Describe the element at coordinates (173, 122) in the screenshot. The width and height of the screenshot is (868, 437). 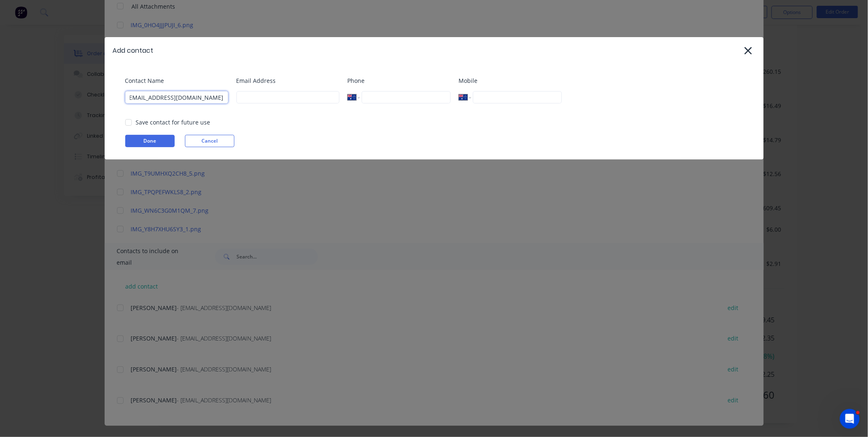
I see `div: Save contact for future use` at that location.